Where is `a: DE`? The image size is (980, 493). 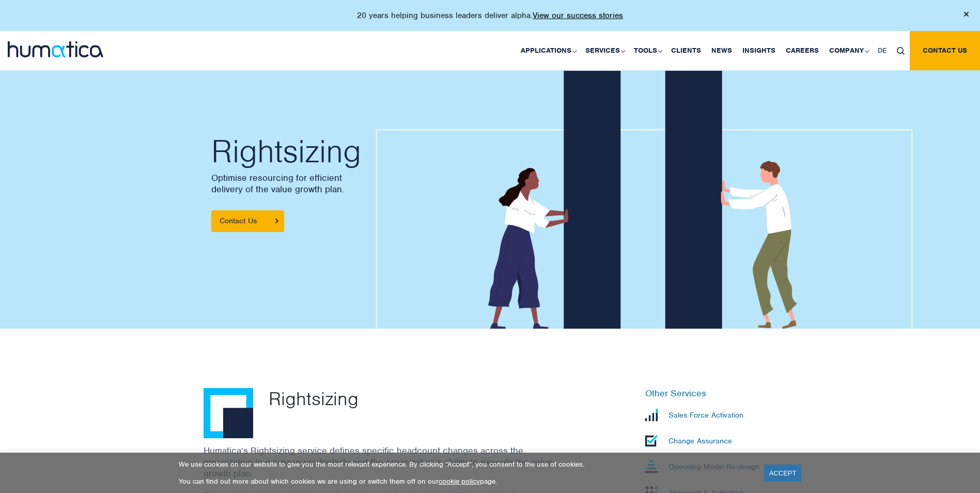
a: DE is located at coordinates (882, 51).